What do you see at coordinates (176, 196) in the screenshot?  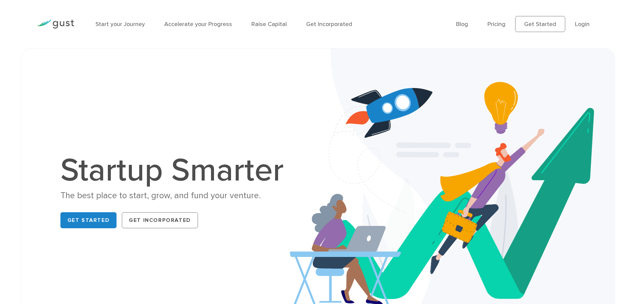 I see `div: The best place to start, grow, and fund your venture.` at bounding box center [176, 196].